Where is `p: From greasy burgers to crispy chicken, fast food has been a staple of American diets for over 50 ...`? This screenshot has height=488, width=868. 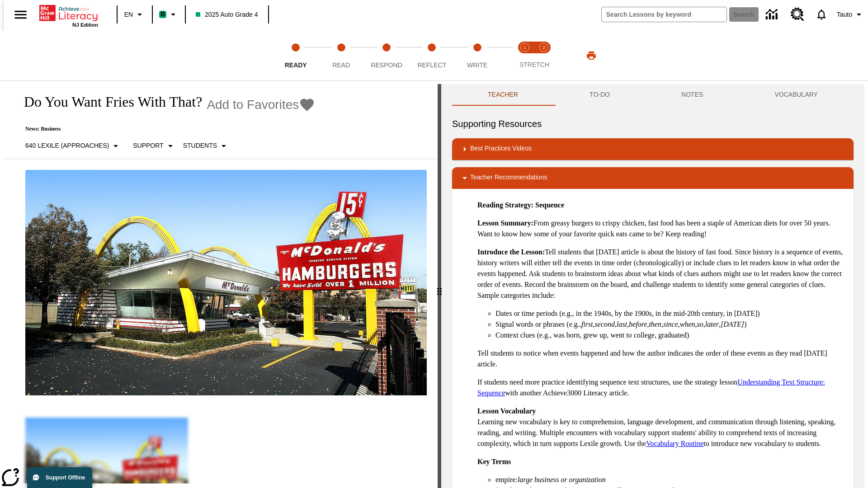 p: From greasy burgers to crispy chicken, fast food has been a staple of American diets for over 50 ... is located at coordinates (662, 229).